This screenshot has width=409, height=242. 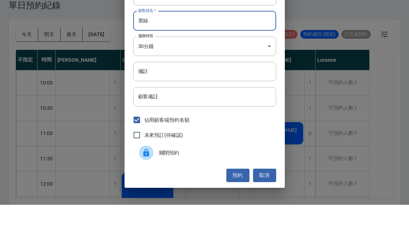 What do you see at coordinates (204, 83) in the screenshot?
I see `div: 30分鐘` at bounding box center [204, 83].